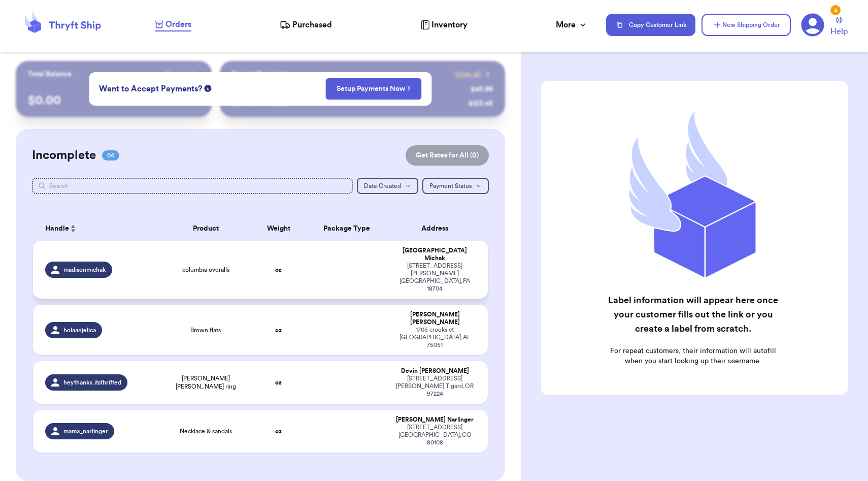  I want to click on span: Payout, so click(176, 74).